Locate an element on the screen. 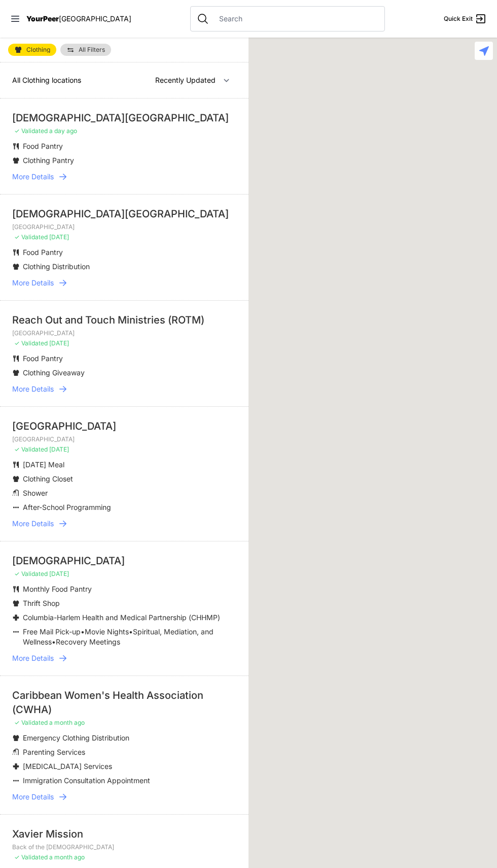  span: Clothing is located at coordinates (38, 50).